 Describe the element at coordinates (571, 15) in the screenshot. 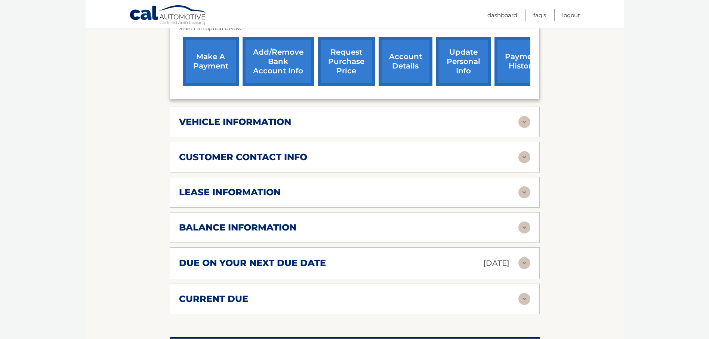

I see `a: Logout` at that location.